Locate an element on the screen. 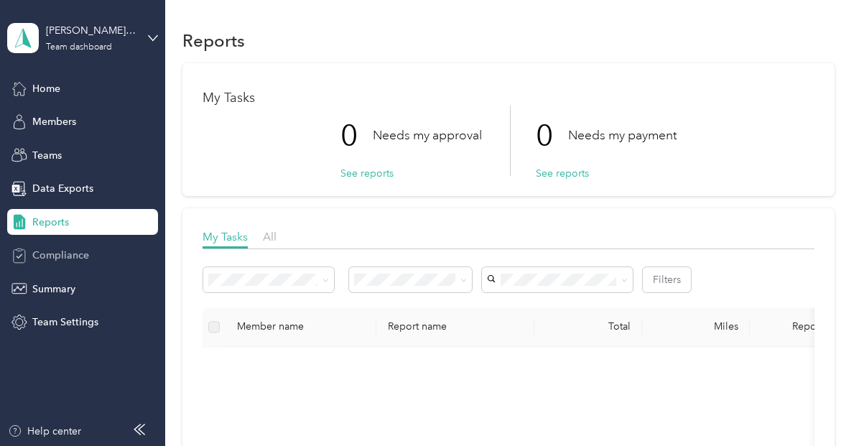  span: Data Exports is located at coordinates (63, 188).